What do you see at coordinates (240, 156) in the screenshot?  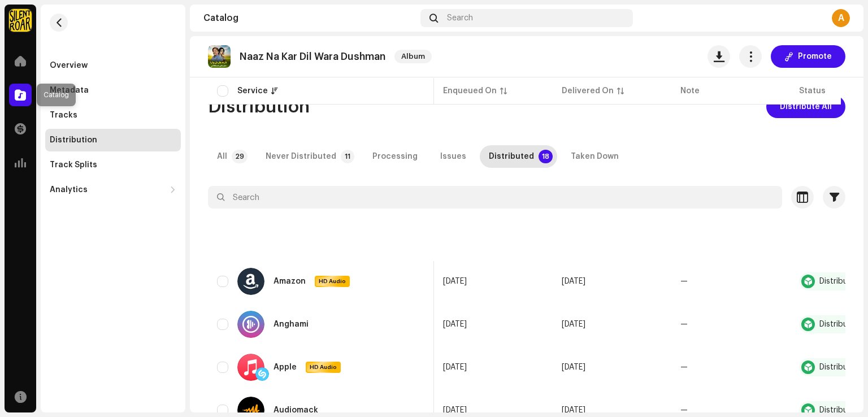 I see `p-badge: 29` at bounding box center [240, 156].